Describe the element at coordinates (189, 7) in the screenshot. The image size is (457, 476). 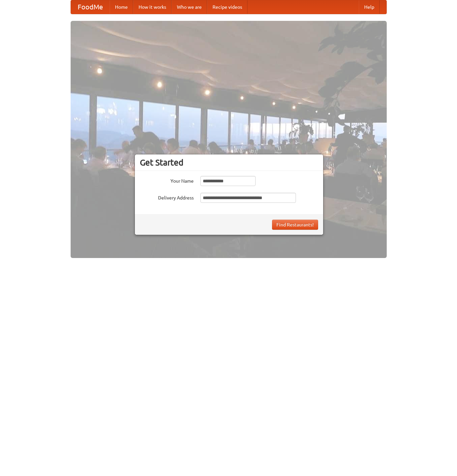
I see `a: Who we are` at that location.